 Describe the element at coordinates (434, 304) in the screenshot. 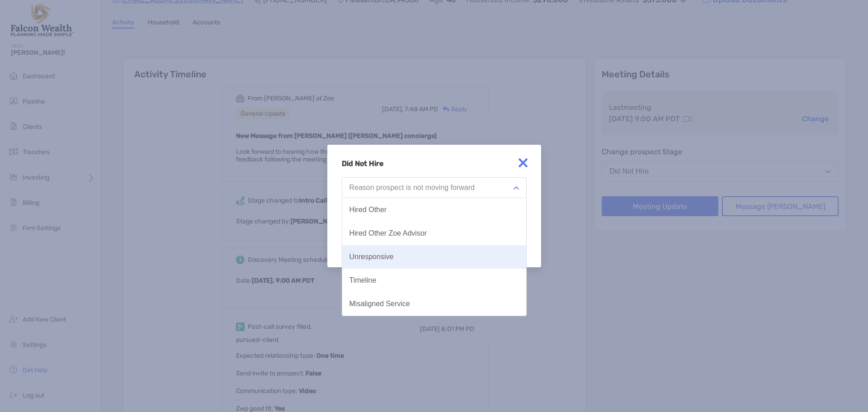

I see `button: Misaligned Service` at that location.